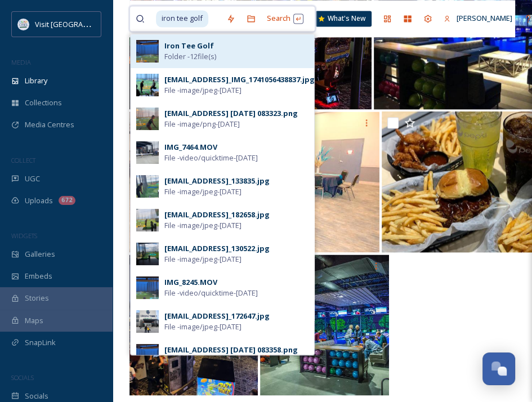  I want to click on span: iron tee golf, so click(182, 18).